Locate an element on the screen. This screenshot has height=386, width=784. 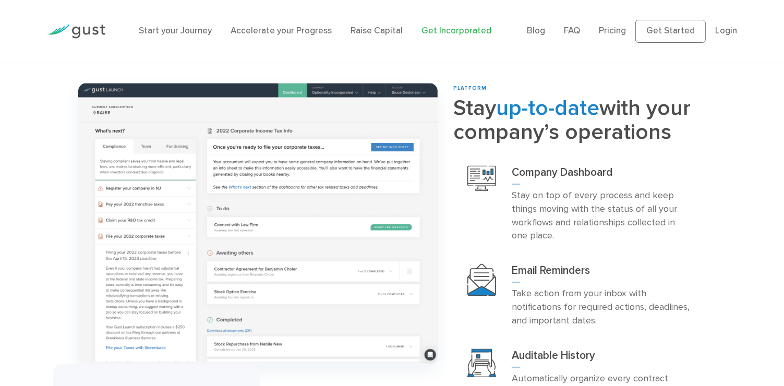
img: 4 Stay Up To Date is located at coordinates (258, 224).